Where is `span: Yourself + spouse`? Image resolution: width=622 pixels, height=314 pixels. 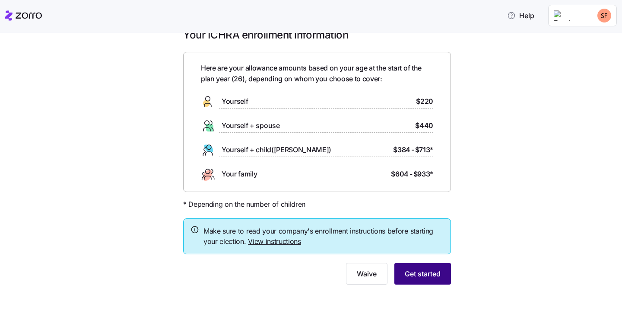
span: Yourself + spouse is located at coordinates (251, 125).